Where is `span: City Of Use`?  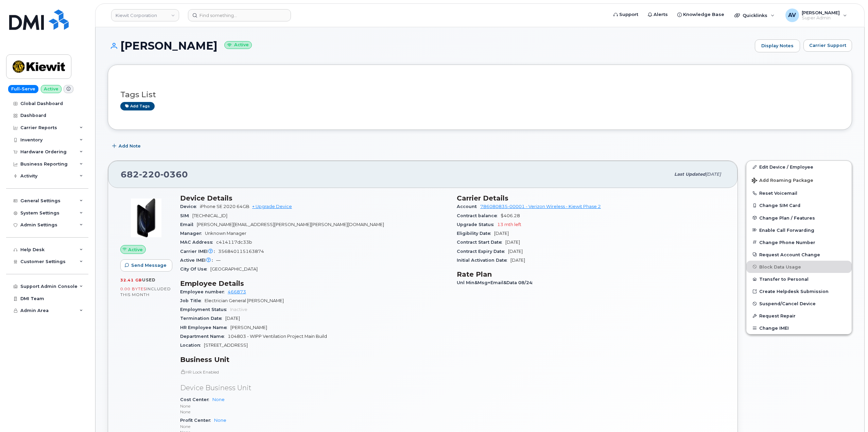
span: City Of Use is located at coordinates (195, 269).